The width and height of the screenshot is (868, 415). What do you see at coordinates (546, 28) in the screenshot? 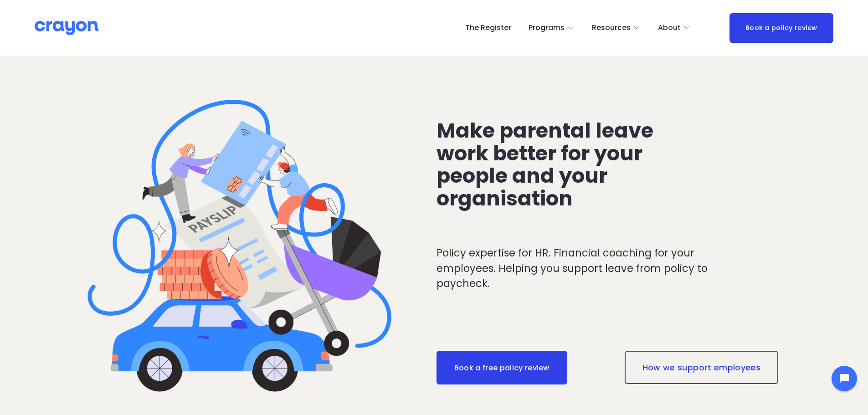
I see `span: Programs` at bounding box center [546, 28].